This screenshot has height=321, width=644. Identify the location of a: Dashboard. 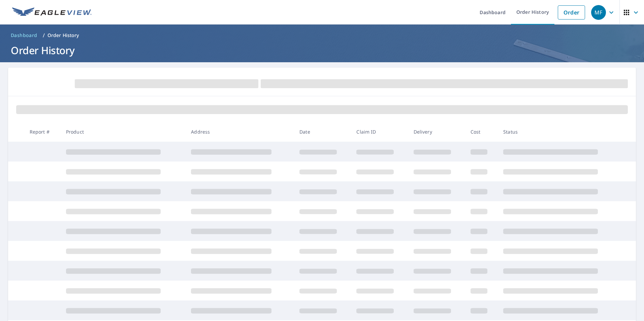
(24, 35).